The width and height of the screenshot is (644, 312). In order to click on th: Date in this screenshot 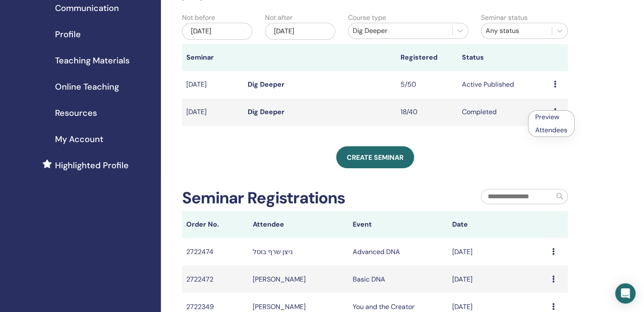, I will do `click(498, 225)`.